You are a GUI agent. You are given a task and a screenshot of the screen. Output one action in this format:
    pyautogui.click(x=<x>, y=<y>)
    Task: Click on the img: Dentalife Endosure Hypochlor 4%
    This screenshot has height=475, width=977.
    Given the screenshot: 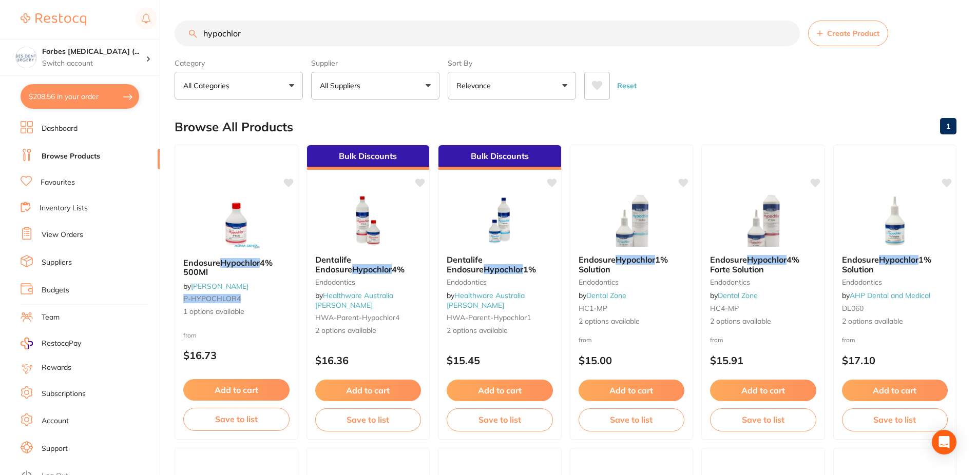 What is the action you would take?
    pyautogui.click(x=368, y=221)
    